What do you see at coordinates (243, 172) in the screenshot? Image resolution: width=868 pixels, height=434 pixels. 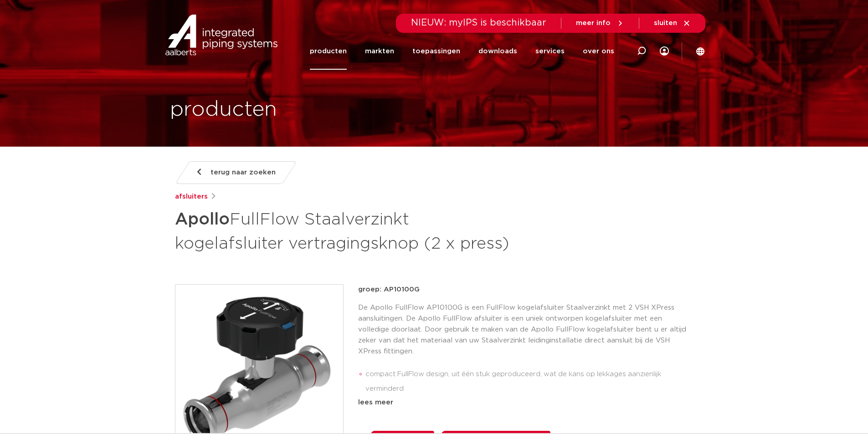 I see `span: terug naar zoeken` at bounding box center [243, 172].